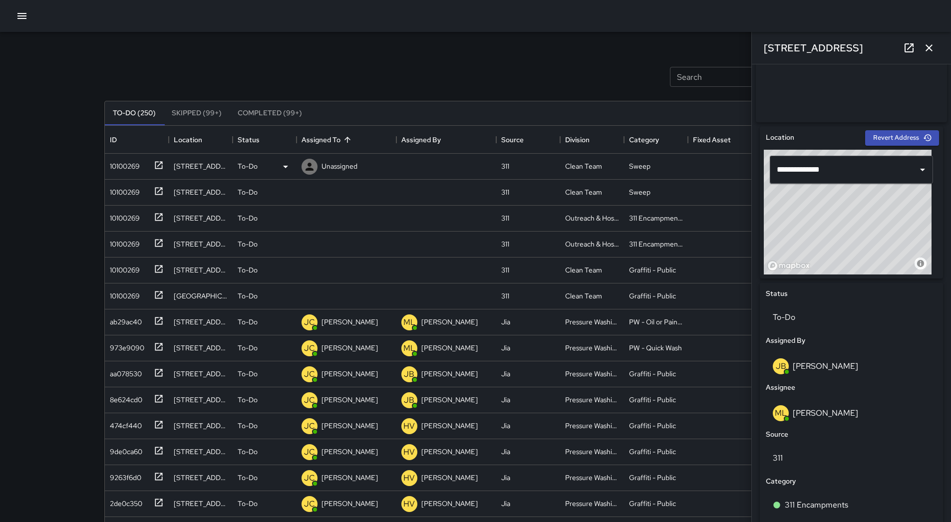 Image resolution: width=951 pixels, height=522 pixels. I want to click on div: 9263f6d0, so click(123, 476).